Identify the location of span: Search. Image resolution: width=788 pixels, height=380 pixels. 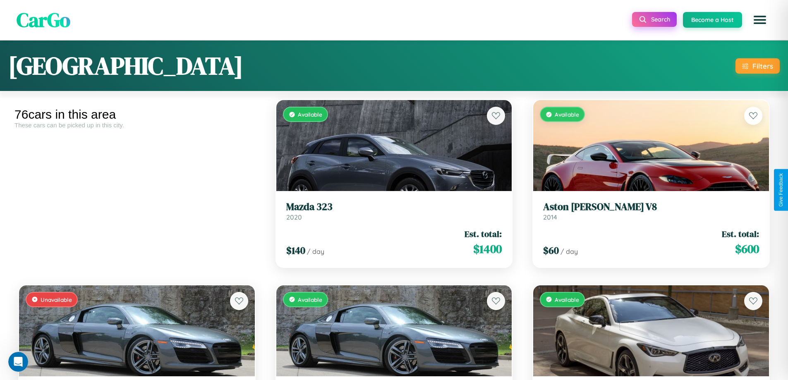
(661, 19).